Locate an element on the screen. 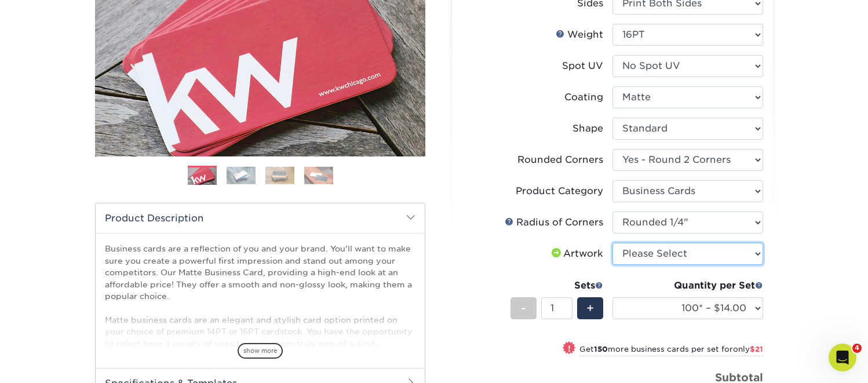 The image size is (868, 383). div: Spot UV is located at coordinates (582, 66).